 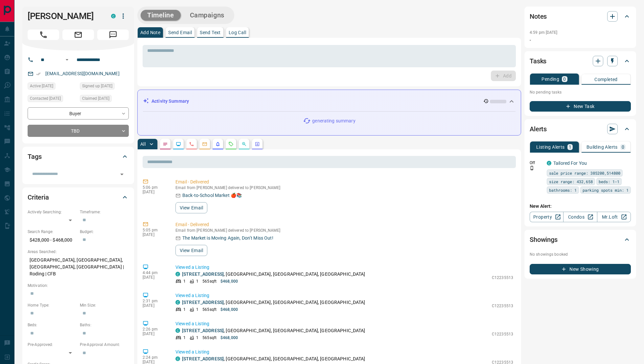 What do you see at coordinates (550, 147) in the screenshot?
I see `p: Listing Alerts` at bounding box center [550, 147].